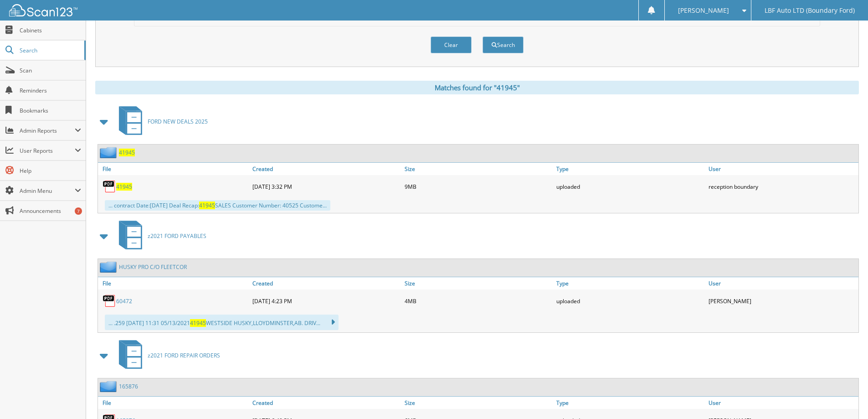 The width and height of the screenshot is (868, 419). What do you see at coordinates (50, 171) in the screenshot?
I see `span: Help` at bounding box center [50, 171].